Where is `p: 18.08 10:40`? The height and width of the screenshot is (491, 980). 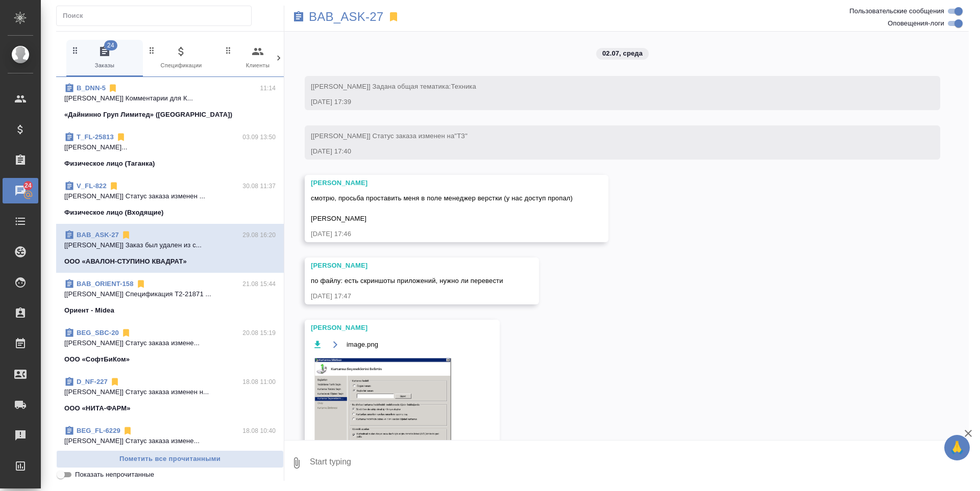
p: 18.08 10:40 is located at coordinates (259, 431).